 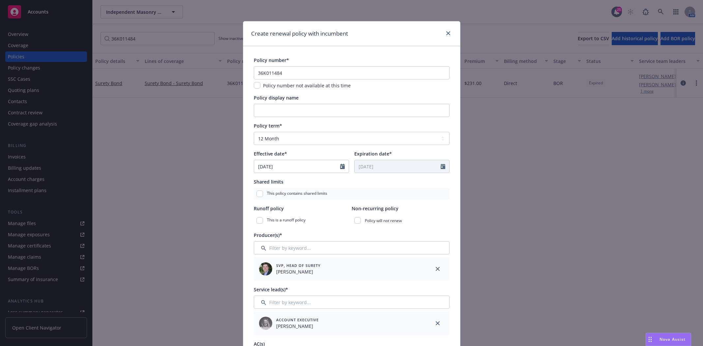 What do you see at coordinates (270, 154) in the screenshot?
I see `span: Effective date*` at bounding box center [270, 154].